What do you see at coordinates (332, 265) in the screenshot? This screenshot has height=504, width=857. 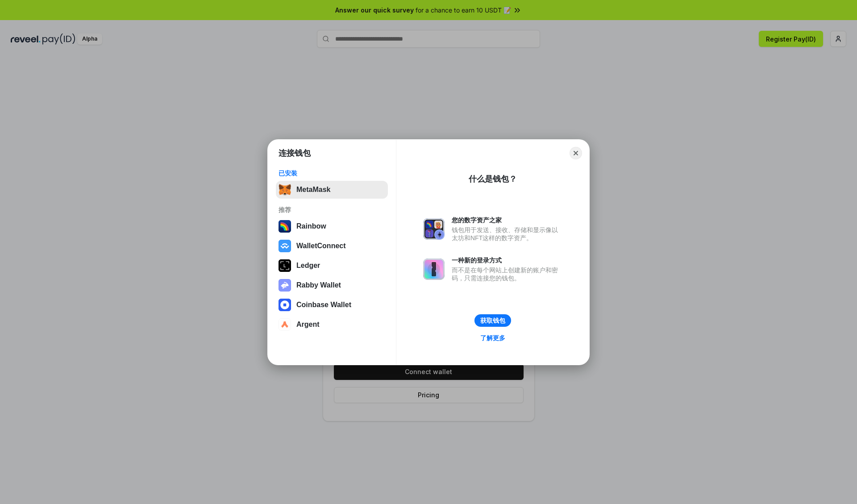 I see `button: Ledger` at bounding box center [332, 265].